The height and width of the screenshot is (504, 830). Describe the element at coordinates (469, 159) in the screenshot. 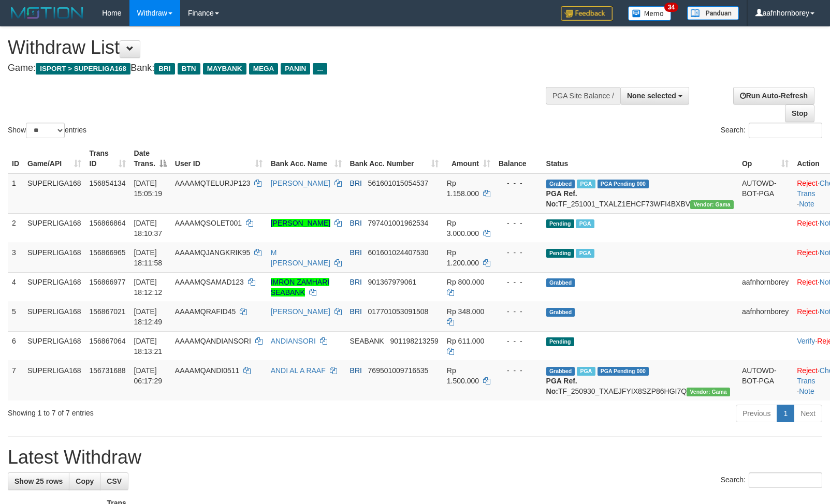

I see `th: Amount: activate to sort column ascending` at that location.